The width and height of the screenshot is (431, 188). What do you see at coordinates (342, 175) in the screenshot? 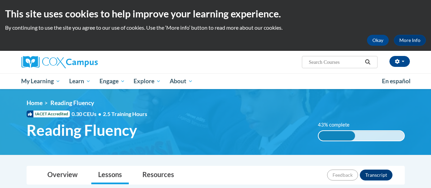
I see `button: Feedback` at bounding box center [342, 175].